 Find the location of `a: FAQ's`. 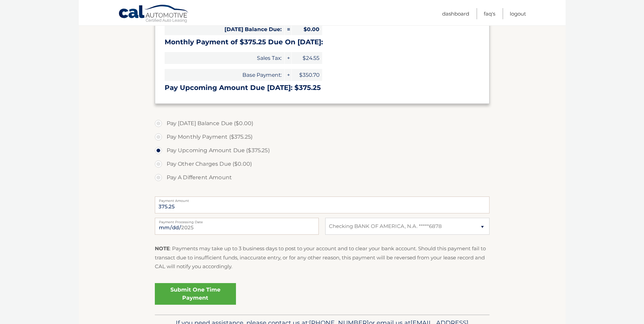

a: FAQ's is located at coordinates (490, 14).